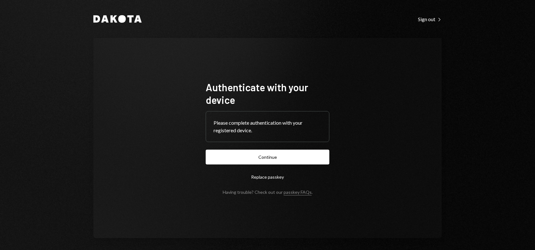 Image resolution: width=535 pixels, height=250 pixels. What do you see at coordinates (267, 93) in the screenshot?
I see `h1: Authenticate with your device` at bounding box center [267, 93].